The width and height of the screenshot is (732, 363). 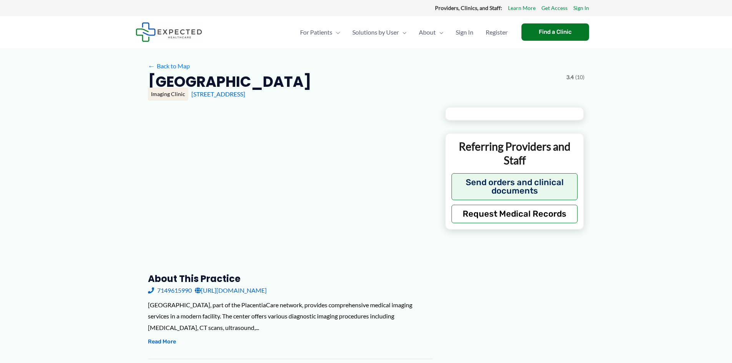 I want to click on img: Expected Healthcare Logo - side, dark font, small, so click(x=169, y=32).